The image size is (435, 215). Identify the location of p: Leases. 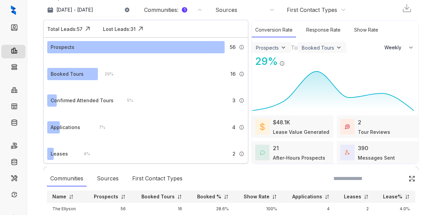
(352, 197).